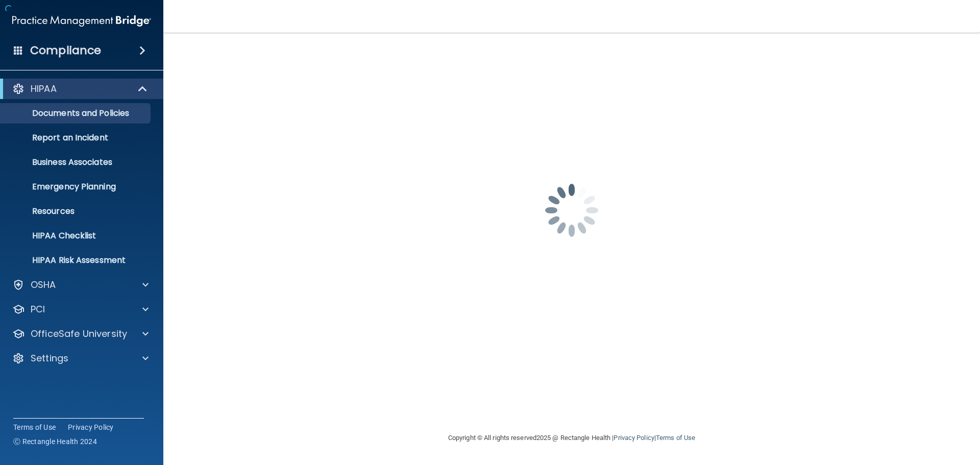  What do you see at coordinates (80, 358) in the screenshot?
I see `a: Settings` at bounding box center [80, 358].